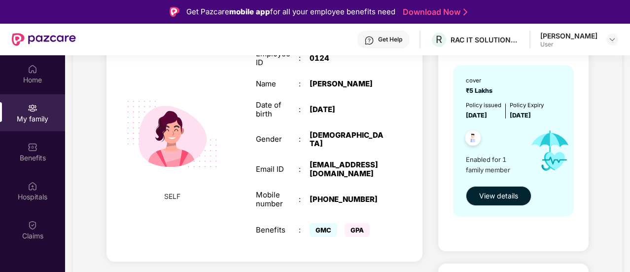  Describe the element at coordinates (33, 108) in the screenshot. I see `img: svg+xml;base64,PHN2ZyB3aWR0aD0iMjAiIGhlaWdodD0iMjAiIHZpZXdCb3g9IjAgMCAyMCAyMCIgZmlsbD0ibm9uZSIgeG...` at that location.